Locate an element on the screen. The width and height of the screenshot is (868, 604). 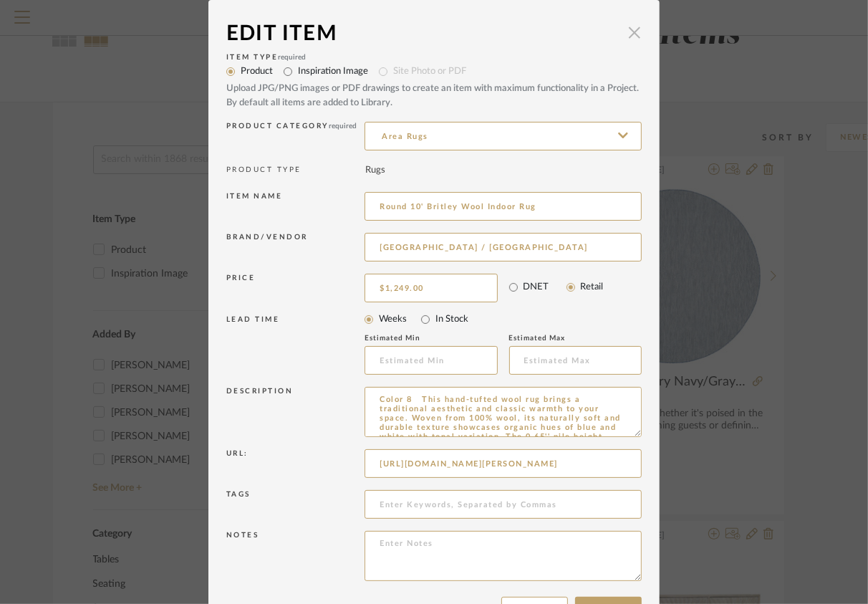
label: Weeks is located at coordinates (392, 319).